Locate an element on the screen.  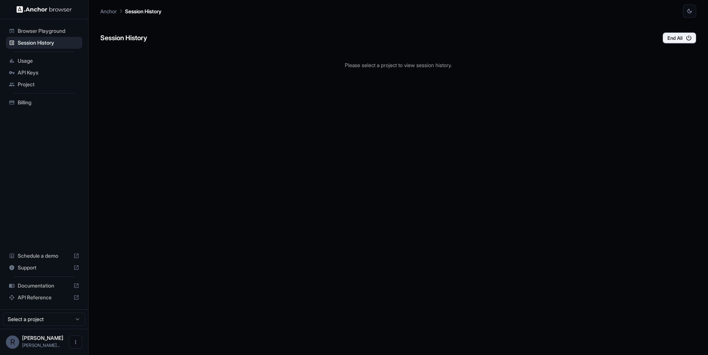
div: Usage is located at coordinates (44, 61).